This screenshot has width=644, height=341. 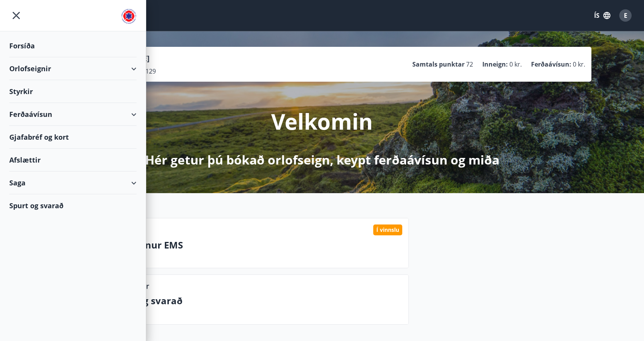 What do you see at coordinates (625, 15) in the screenshot?
I see `span: E` at bounding box center [625, 15].